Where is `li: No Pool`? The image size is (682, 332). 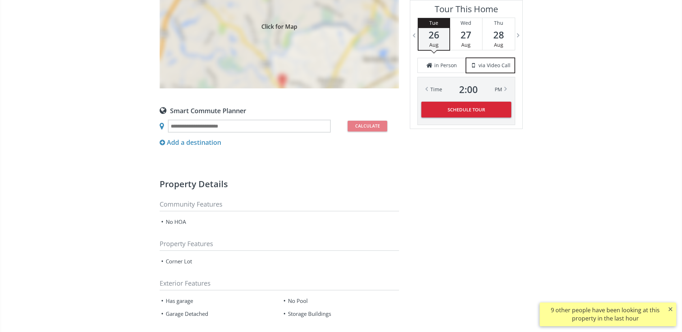 li: No Pool is located at coordinates (340, 301).